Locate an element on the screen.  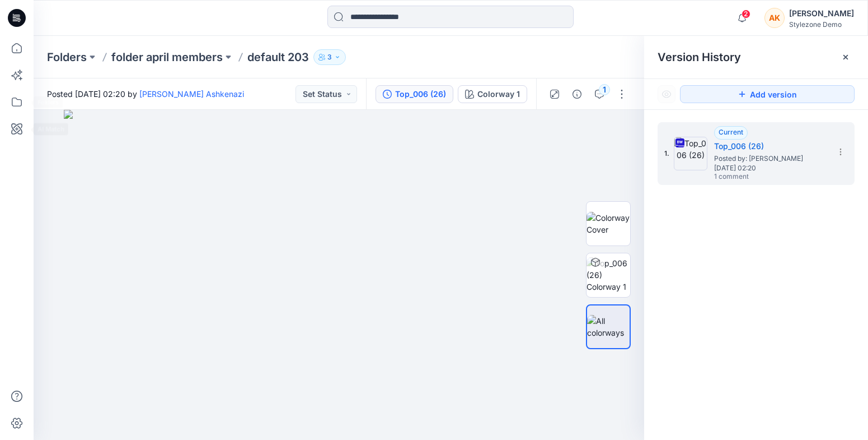
div: Colorway 1 is located at coordinates (499, 94).